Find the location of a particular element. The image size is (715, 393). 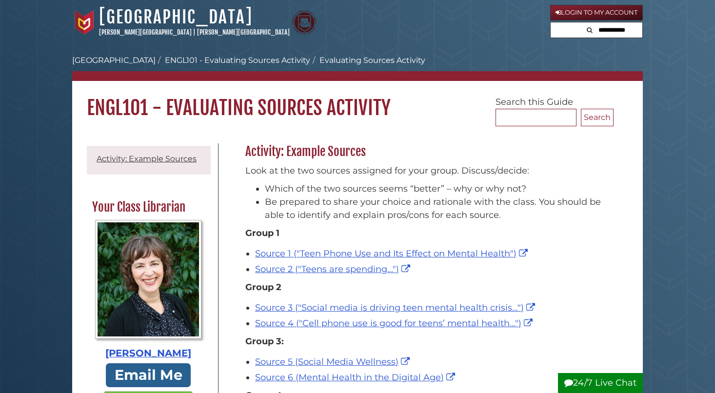

a: Source 4 ("Cell phone use is good for teens’ mental health...") is located at coordinates (395, 323).